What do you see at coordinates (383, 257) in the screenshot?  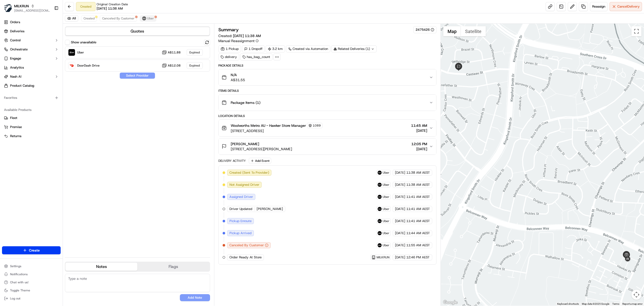 I see `span: MILKRUN` at bounding box center [383, 257].